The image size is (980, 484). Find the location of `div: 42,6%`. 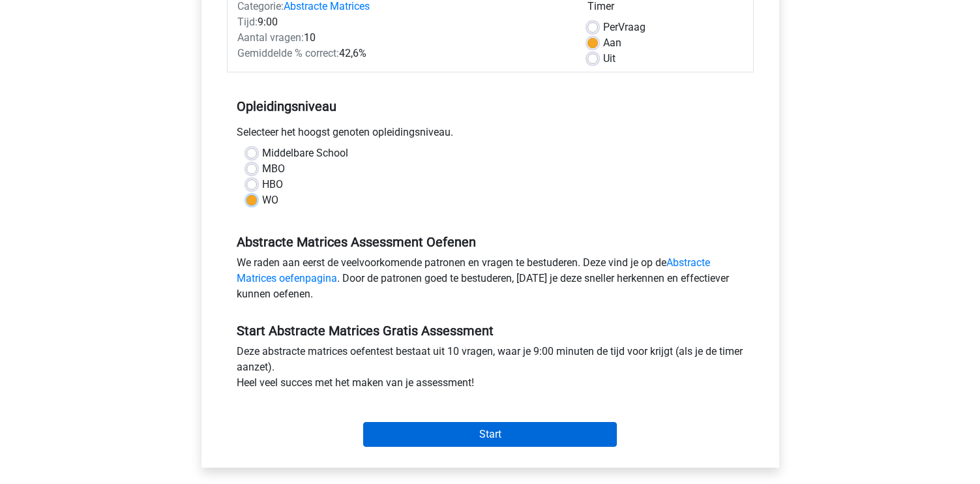

div: 42,6% is located at coordinates (403, 53).